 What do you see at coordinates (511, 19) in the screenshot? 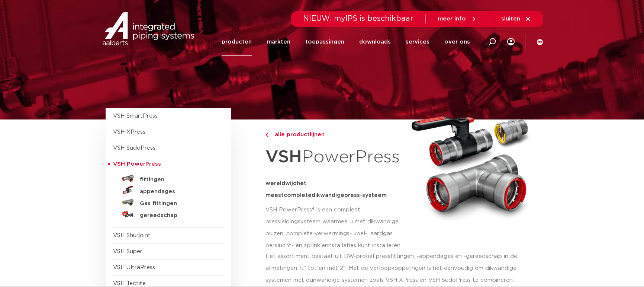
I see `span: sluiten` at bounding box center [511, 19].